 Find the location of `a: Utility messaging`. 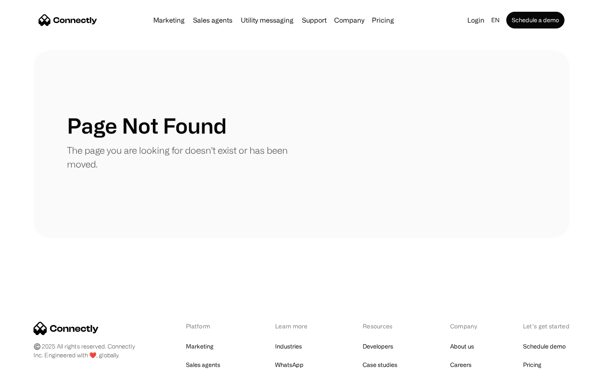

a: Utility messaging is located at coordinates (267, 20).